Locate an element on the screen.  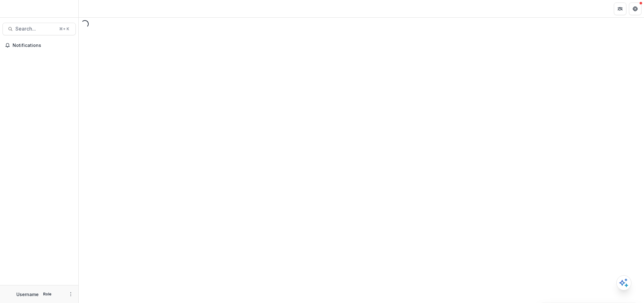
button: Partners is located at coordinates (620, 9).